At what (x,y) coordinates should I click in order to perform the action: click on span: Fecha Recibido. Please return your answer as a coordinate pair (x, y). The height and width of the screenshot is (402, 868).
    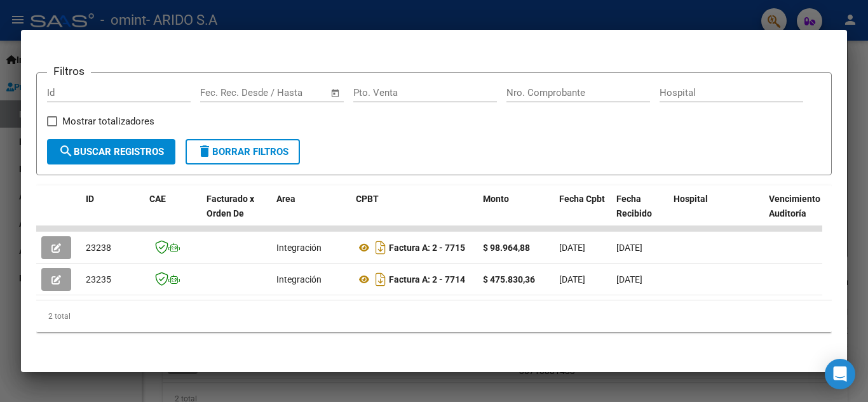
    Looking at the image, I should click on (634, 206).